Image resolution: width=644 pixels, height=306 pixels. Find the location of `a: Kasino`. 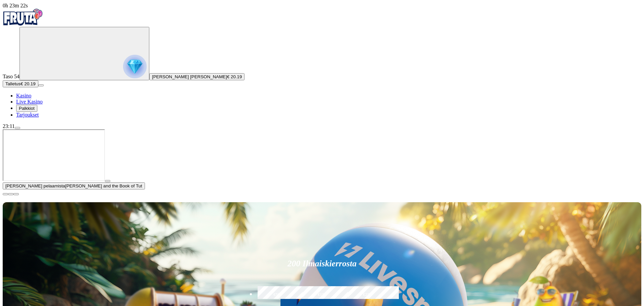

a: Kasino is located at coordinates (24, 95).